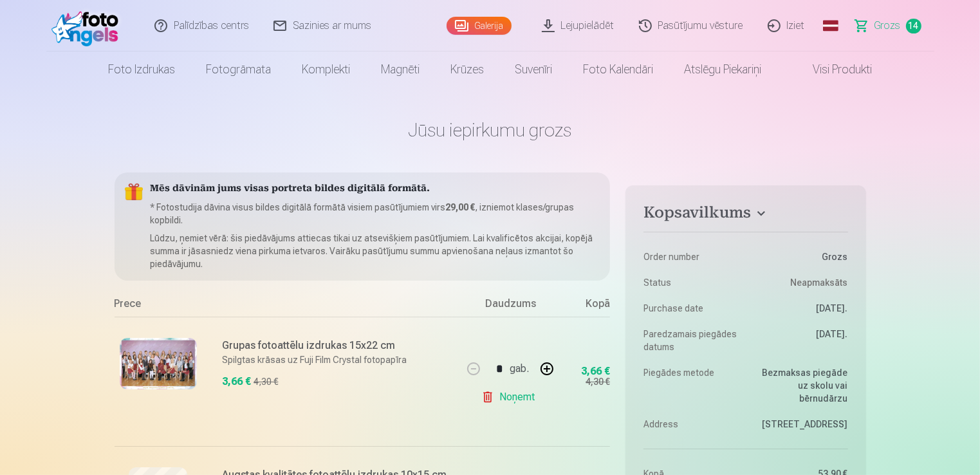 This screenshot has height=475, width=980. What do you see at coordinates (691, 386) in the screenshot?
I see `dt: Piegādes metode` at bounding box center [691, 386].